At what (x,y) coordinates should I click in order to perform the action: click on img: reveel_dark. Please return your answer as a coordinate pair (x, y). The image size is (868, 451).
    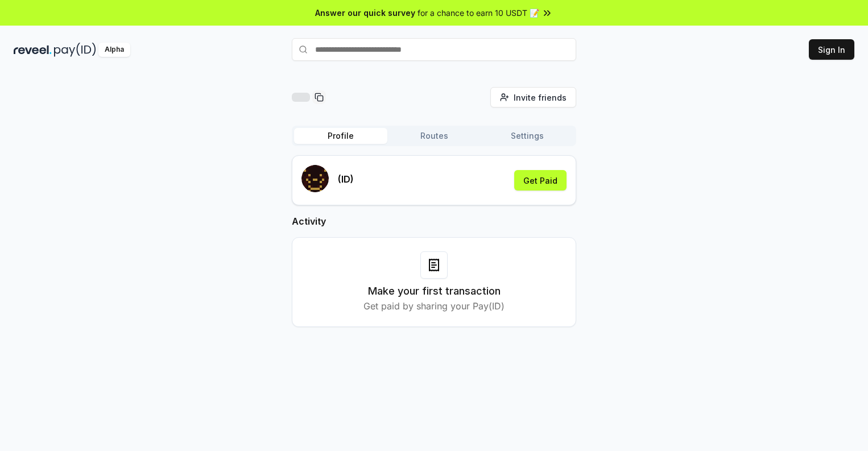
    Looking at the image, I should click on (33, 50).